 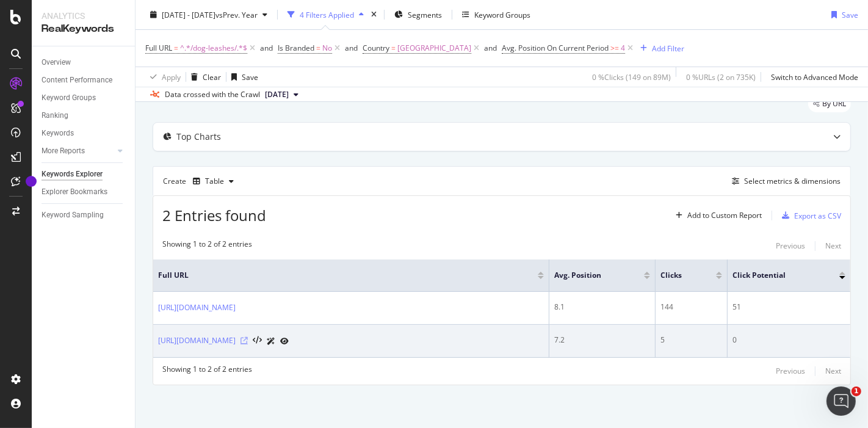 What do you see at coordinates (418, 15) in the screenshot?
I see `button: Segments` at bounding box center [418, 15].